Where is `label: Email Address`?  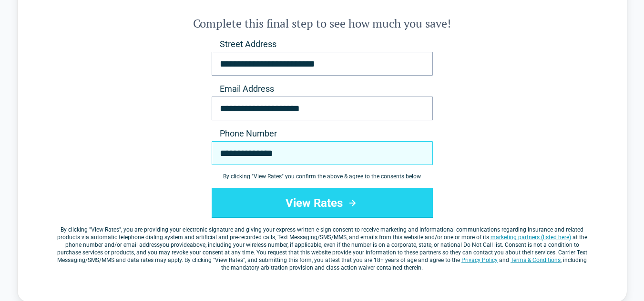 label: Email Address is located at coordinates (322, 89).